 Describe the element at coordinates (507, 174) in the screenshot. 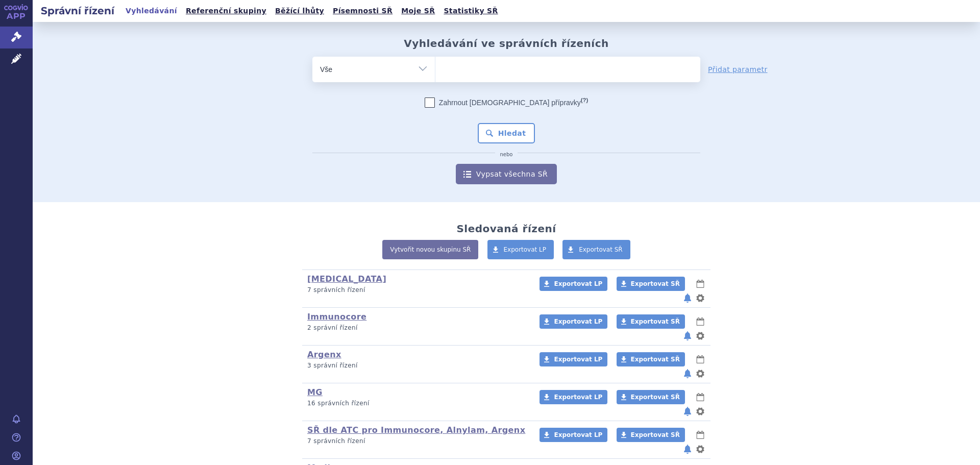

I see `a: Vypsat všechna SŘ` at that location.